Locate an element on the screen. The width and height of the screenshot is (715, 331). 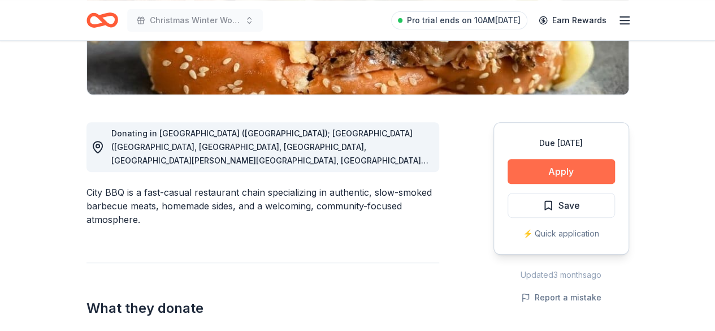
button: Christmas Winter Wonderland- Candyland Edition is located at coordinates (195, 20).